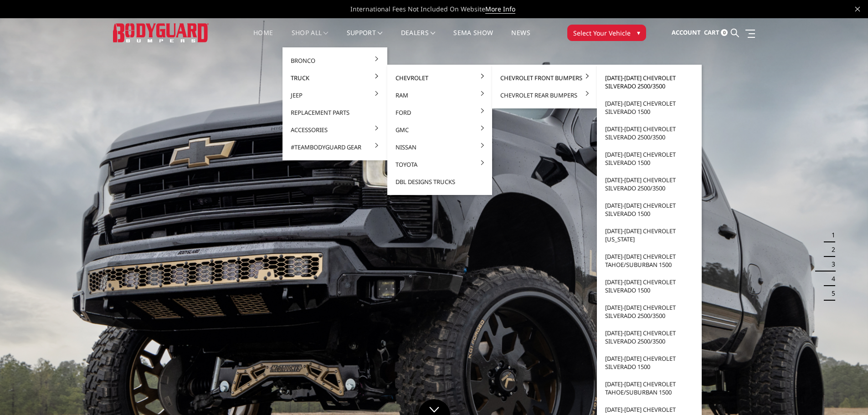 The width and height of the screenshot is (868, 415). Describe the element at coordinates (335, 78) in the screenshot. I see `a: Truck` at that location.